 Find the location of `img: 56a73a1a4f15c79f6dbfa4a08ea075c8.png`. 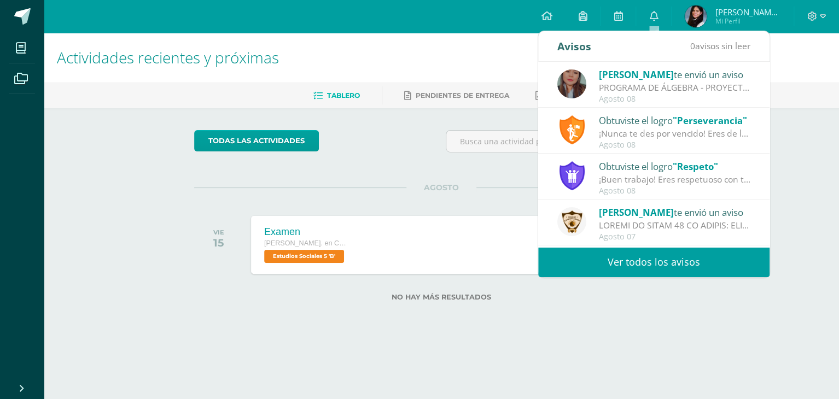

img: 56a73a1a4f15c79f6dbfa4a08ea075c8.png is located at coordinates (572, 84).